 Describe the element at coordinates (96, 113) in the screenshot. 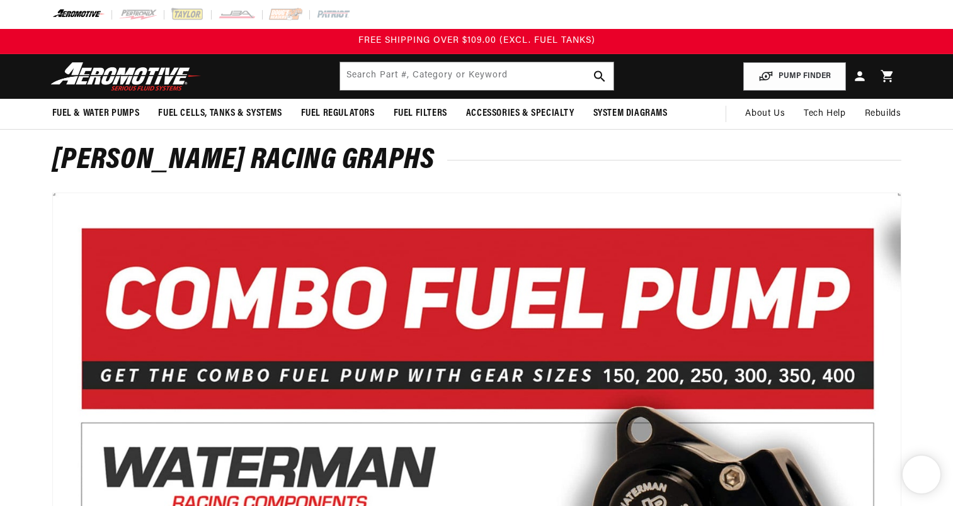

I see `span: Fuel & Water Pumps` at that location.